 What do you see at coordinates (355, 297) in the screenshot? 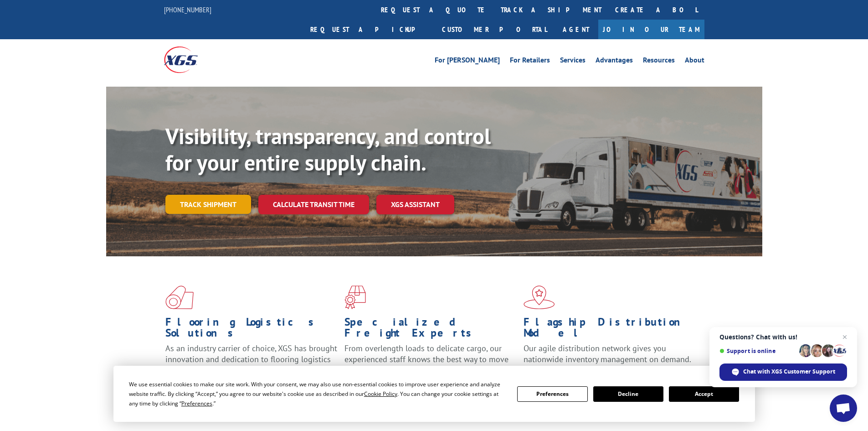
I see `img: xgs-icon-focused-on-flooring-red` at bounding box center [355, 297].